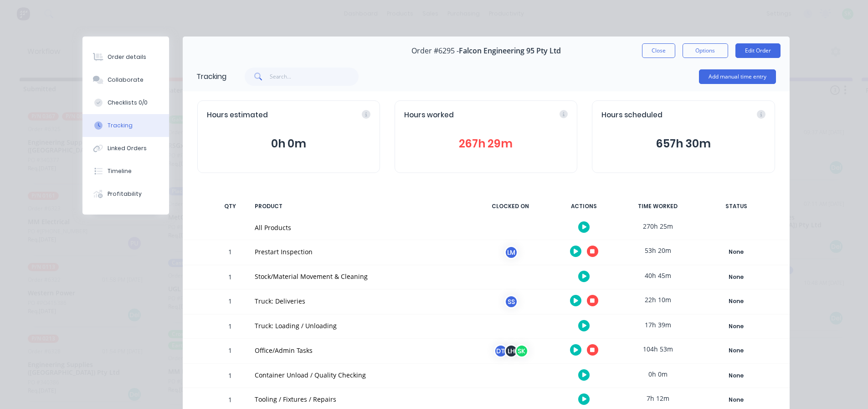 This screenshot has width=868, height=409. I want to click on div: Profitability, so click(124, 194).